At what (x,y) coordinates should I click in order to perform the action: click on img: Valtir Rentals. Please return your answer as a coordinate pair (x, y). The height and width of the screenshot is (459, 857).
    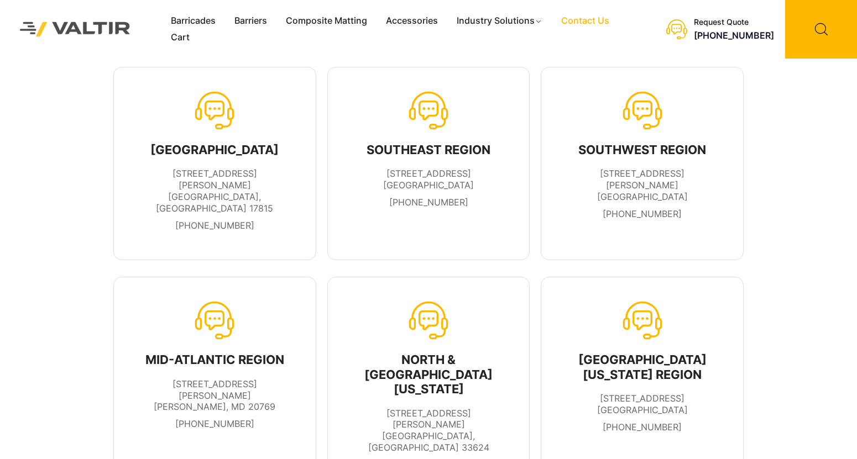
    Looking at the image, I should click on (75, 29).